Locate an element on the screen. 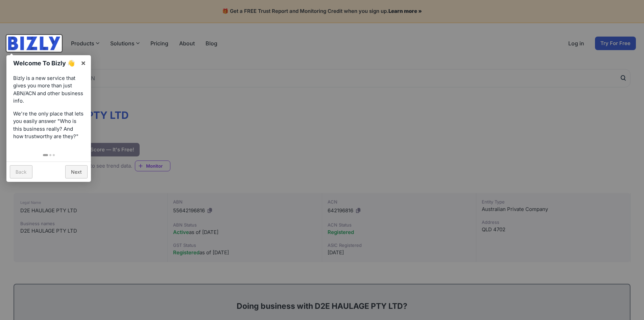 The width and height of the screenshot is (644, 320). a: Back is located at coordinates (21, 172).